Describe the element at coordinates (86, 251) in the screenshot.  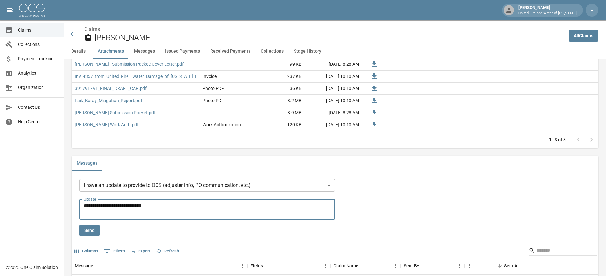
I see `button: Select columns` at that location.